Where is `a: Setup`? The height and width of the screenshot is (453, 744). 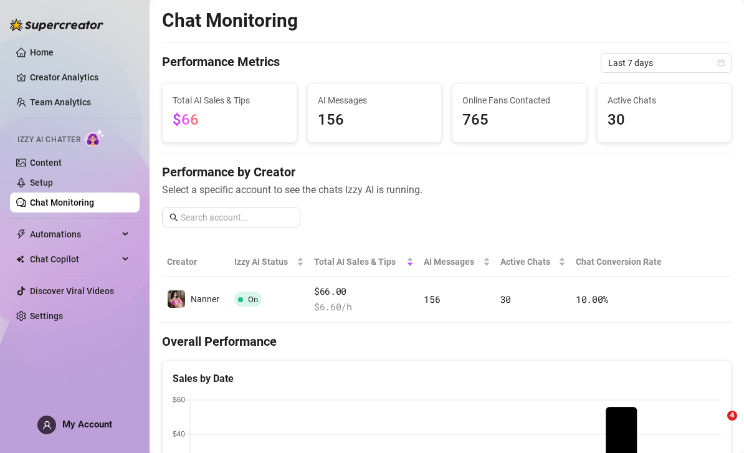 a: Setup is located at coordinates (41, 183).